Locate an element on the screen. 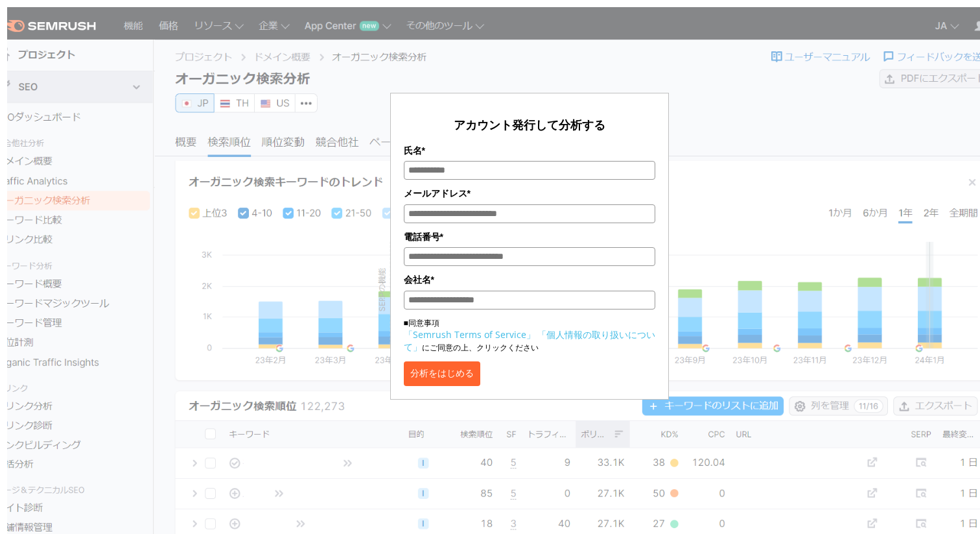  button: 分析をはじめる is located at coordinates (442, 374).